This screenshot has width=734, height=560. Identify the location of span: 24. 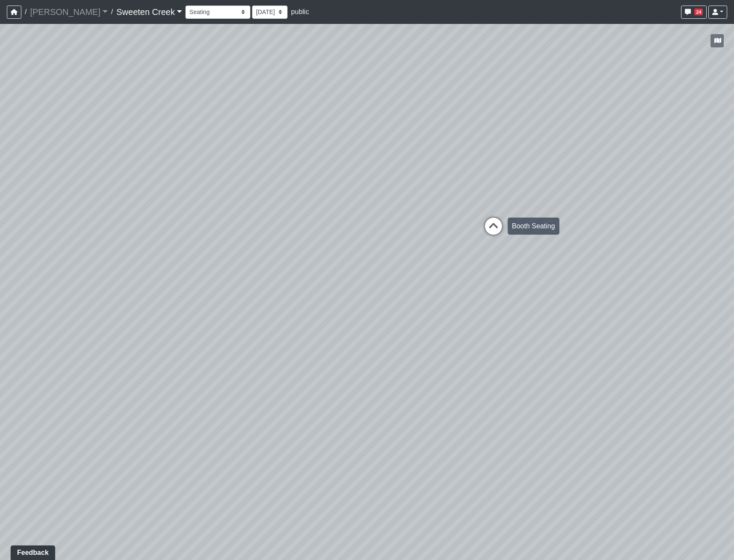
(698, 12).